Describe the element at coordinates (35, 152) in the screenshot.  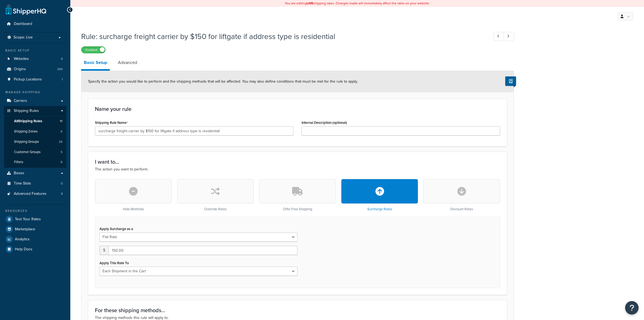
I see `a: Customer Groups5` at that location.